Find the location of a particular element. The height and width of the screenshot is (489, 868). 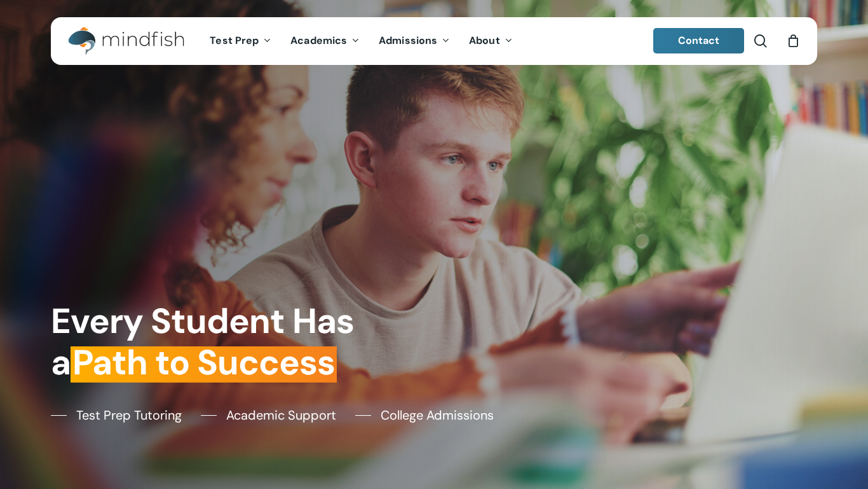

h1: Every Student Has a is located at coordinates (239, 341).